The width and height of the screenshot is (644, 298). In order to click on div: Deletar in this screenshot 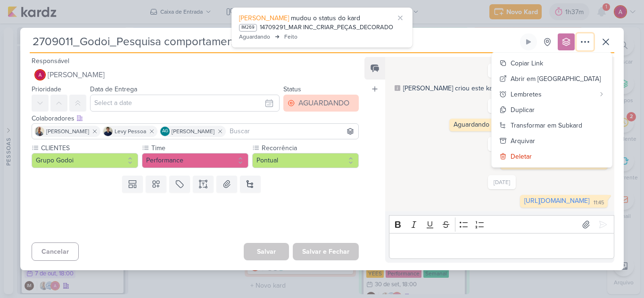, I will do `click(521, 156)`.